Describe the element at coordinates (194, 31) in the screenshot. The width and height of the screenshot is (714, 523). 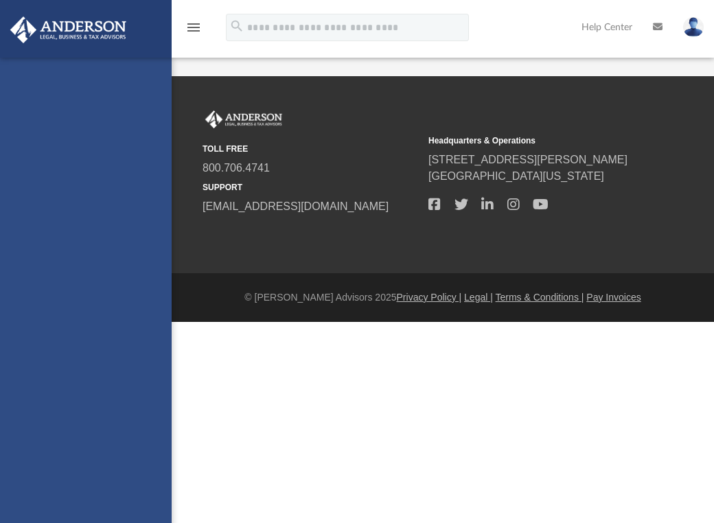
I see `a: menu` at that location.